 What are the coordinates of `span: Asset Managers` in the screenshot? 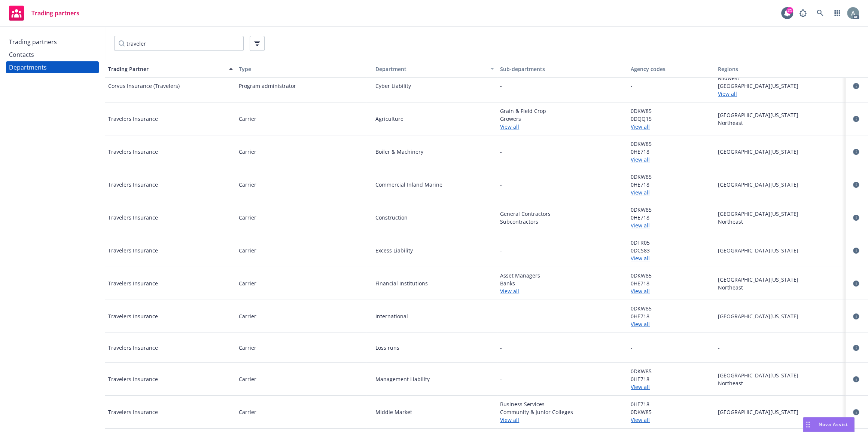 It's located at (562, 275).